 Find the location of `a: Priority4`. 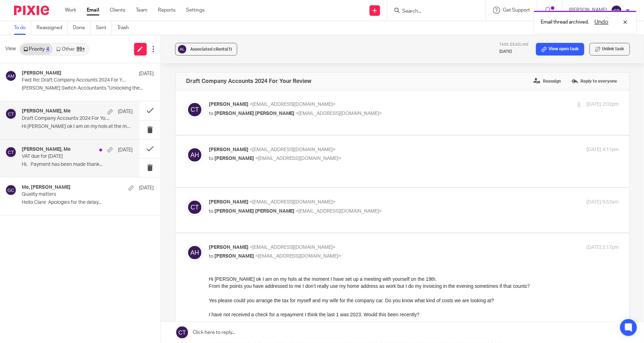

a: Priority4 is located at coordinates (36, 49).